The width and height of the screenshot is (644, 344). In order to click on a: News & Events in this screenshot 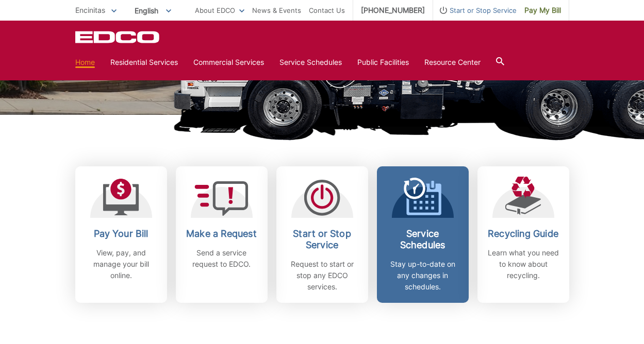, I will do `click(276, 10)`.